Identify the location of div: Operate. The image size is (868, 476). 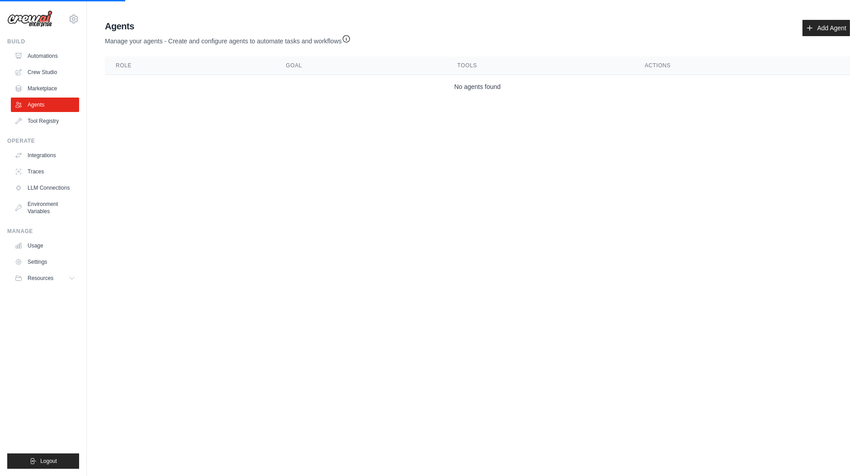
(43, 141).